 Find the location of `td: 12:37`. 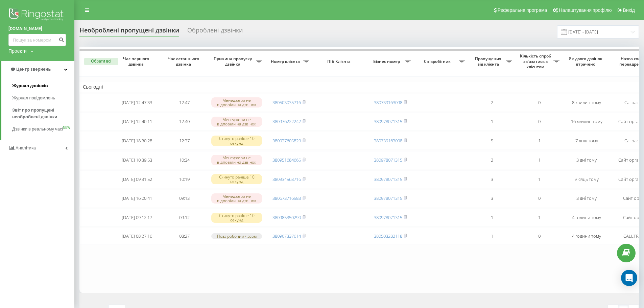

td: 12:37 is located at coordinates (184, 141).